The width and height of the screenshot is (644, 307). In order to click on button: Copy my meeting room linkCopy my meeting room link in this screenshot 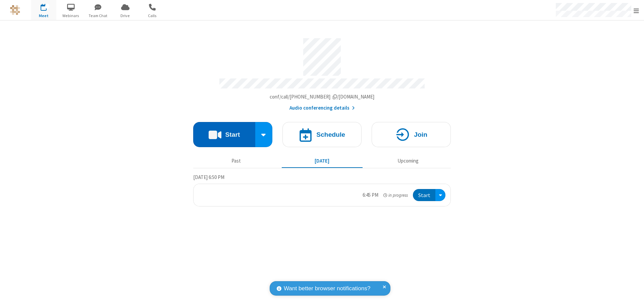, I will do `click(322, 97)`.